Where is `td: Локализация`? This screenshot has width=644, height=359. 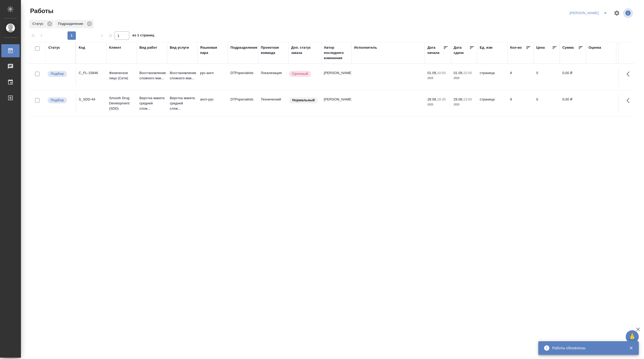
td: Локализация is located at coordinates (273, 77).